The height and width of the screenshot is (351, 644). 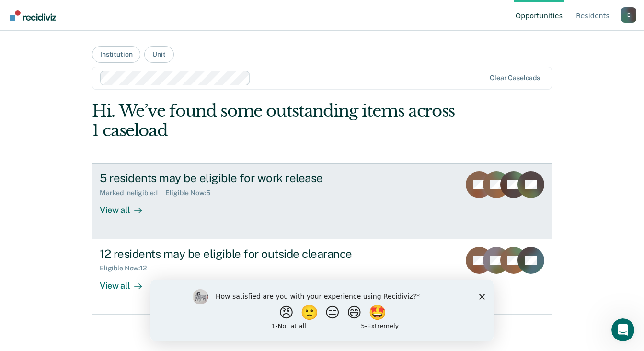 What do you see at coordinates (332, 17) in the screenshot?
I see `div: Close survey` at bounding box center [332, 17].